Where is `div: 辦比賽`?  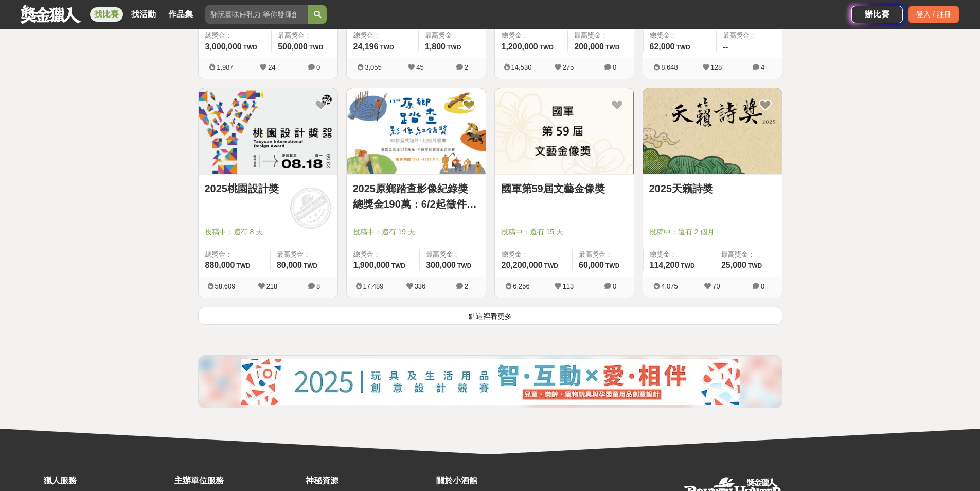
div: 辦比賽 is located at coordinates (877, 14).